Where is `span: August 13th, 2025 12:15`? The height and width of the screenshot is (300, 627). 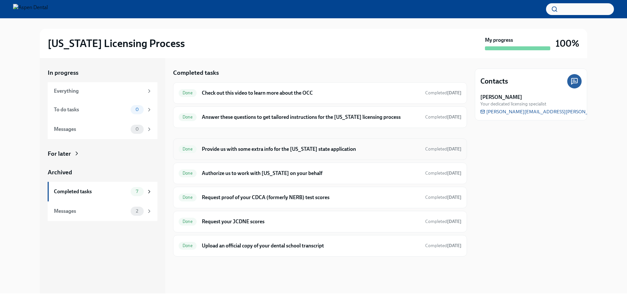
span: August 13th, 2025 12:15 is located at coordinates (443, 245).